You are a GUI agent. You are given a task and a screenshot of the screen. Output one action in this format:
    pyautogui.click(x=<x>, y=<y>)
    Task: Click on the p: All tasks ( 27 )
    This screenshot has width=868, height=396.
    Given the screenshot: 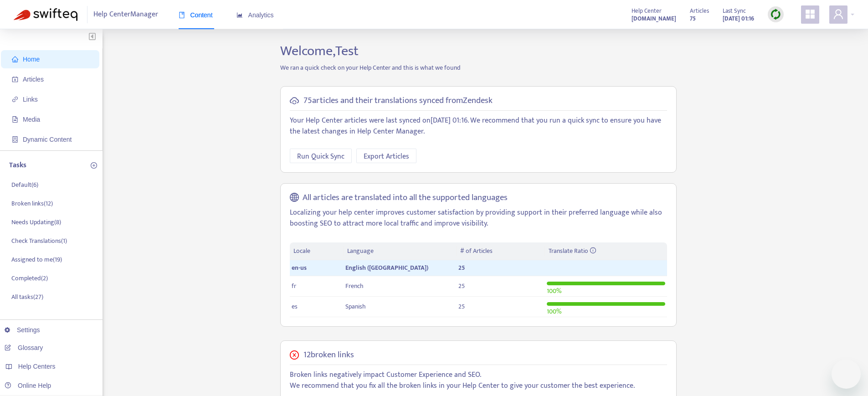 What is the action you would take?
    pyautogui.click(x=27, y=297)
    